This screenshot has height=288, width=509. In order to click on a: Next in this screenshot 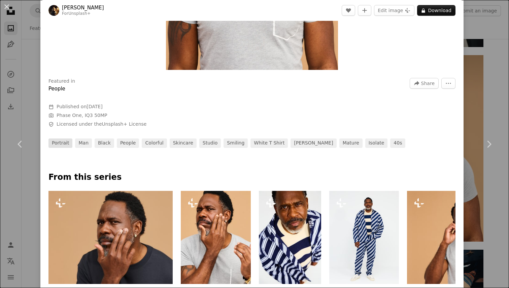, I will do `click(489, 144)`.